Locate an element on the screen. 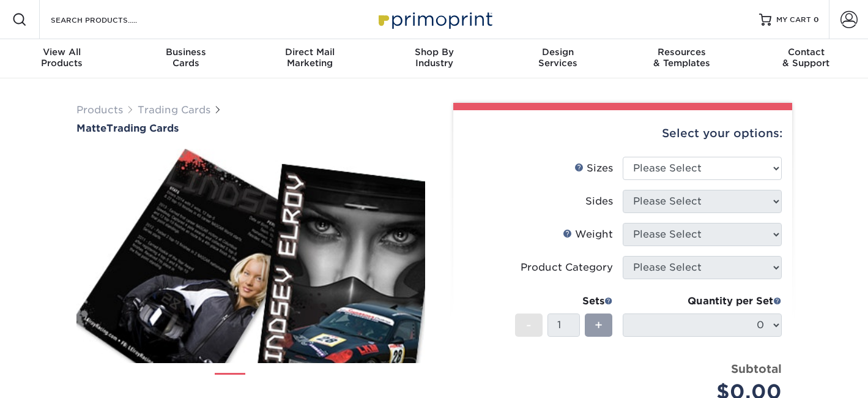 This screenshot has height=398, width=868. a: Trading Cards is located at coordinates (174, 109).